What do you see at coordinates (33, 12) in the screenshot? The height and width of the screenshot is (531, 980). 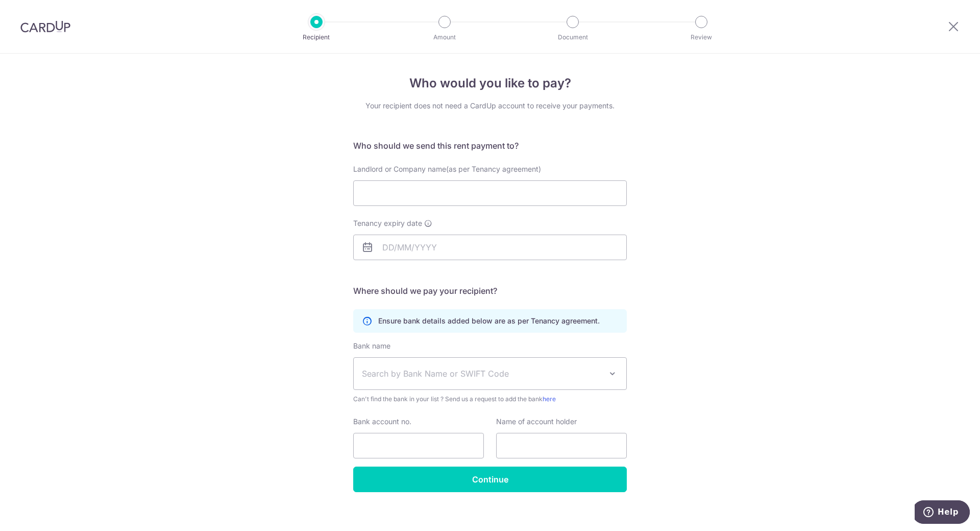 I see `span: Help` at bounding box center [33, 12].